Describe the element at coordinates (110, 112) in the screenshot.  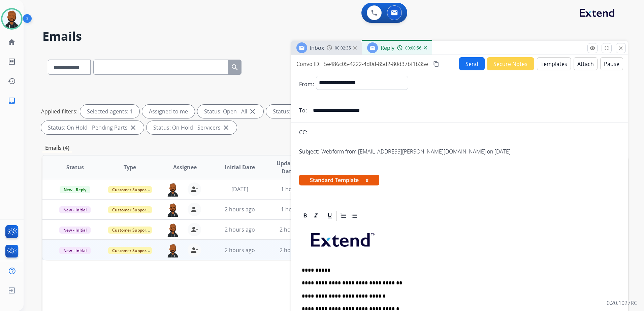
I see `div: Selected agents: 1` at that location.